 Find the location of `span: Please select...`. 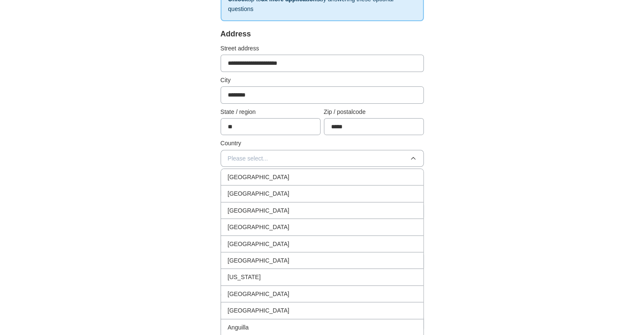

span: Please select... is located at coordinates (248, 158).